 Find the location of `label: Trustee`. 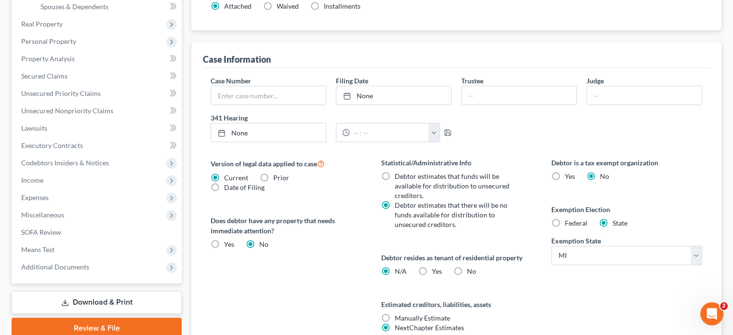

label: Trustee is located at coordinates (472, 80).